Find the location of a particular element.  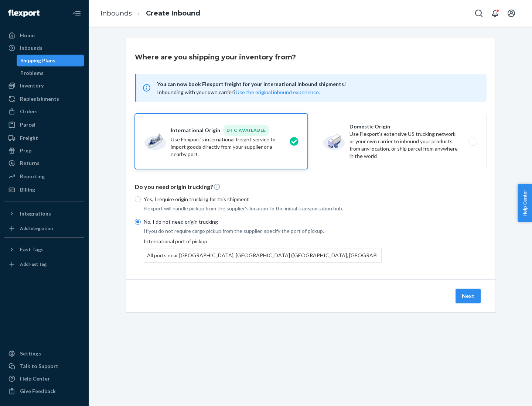

a: Prep is located at coordinates (44, 151).